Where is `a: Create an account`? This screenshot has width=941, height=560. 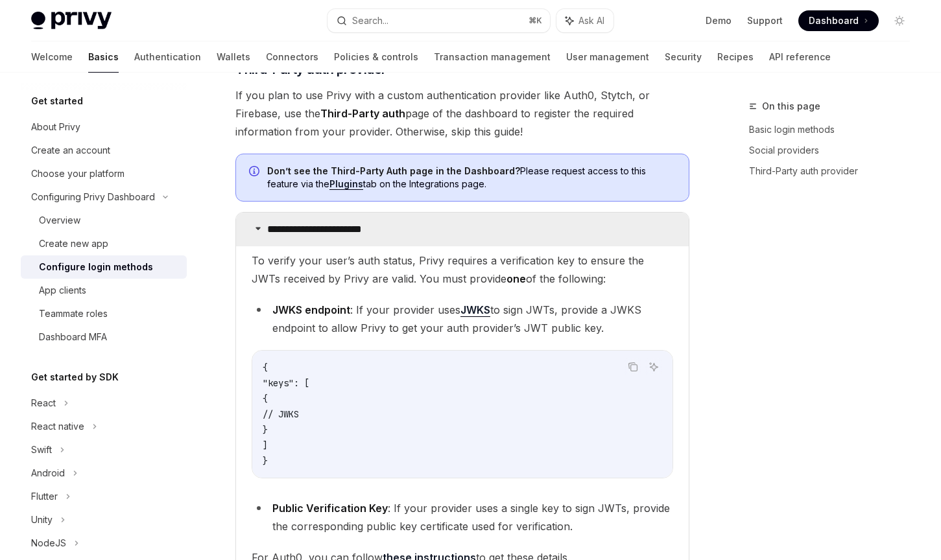 a: Create an account is located at coordinates (104, 151).